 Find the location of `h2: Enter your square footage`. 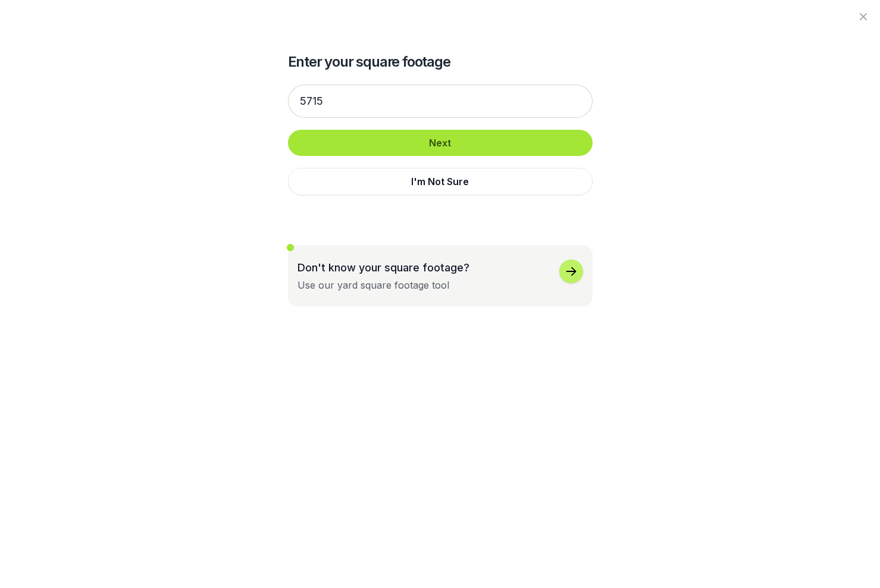

h2: Enter your square footage is located at coordinates (440, 62).